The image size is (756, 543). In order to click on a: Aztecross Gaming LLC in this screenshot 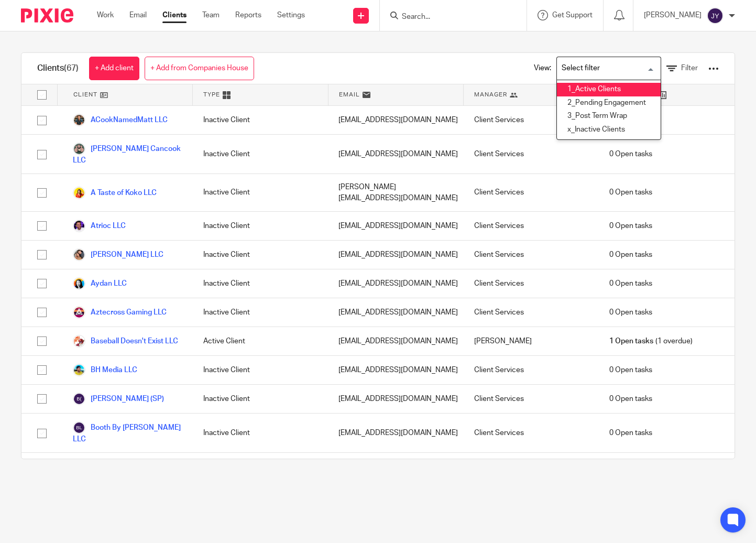, I will do `click(120, 312)`.